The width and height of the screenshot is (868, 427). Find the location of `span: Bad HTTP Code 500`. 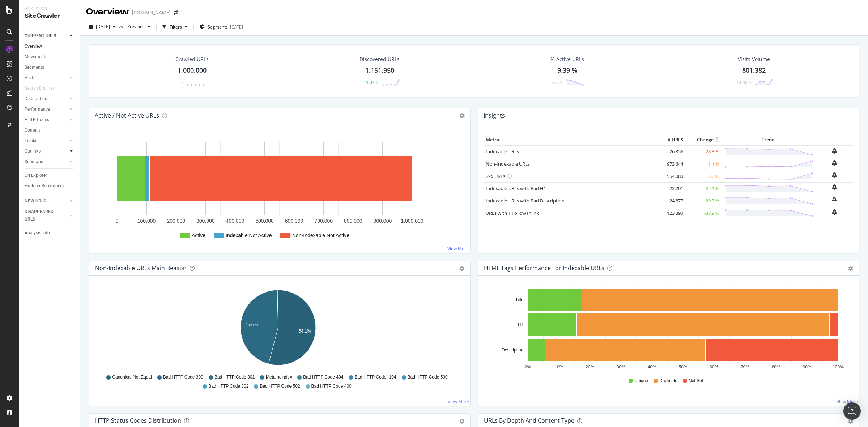

span: Bad HTTP Code 500 is located at coordinates (428, 377).